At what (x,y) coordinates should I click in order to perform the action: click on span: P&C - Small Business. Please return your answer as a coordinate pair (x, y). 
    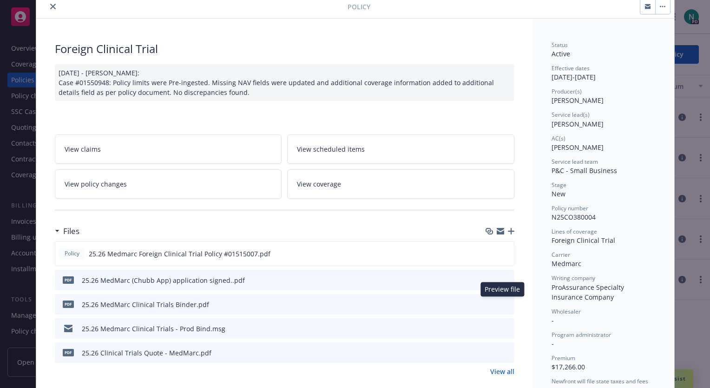
    Looking at the image, I should click on (584, 170).